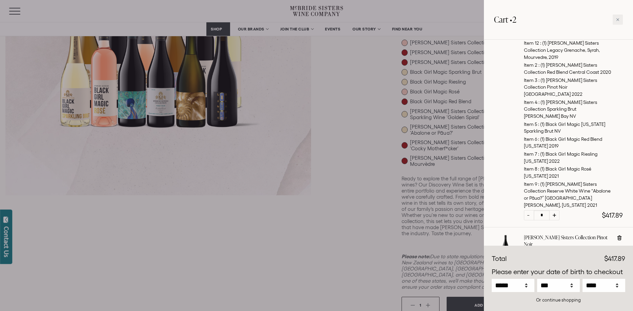 The image size is (633, 311). What do you see at coordinates (530, 184) in the screenshot?
I see `span: Item 9` at bounding box center [530, 184].